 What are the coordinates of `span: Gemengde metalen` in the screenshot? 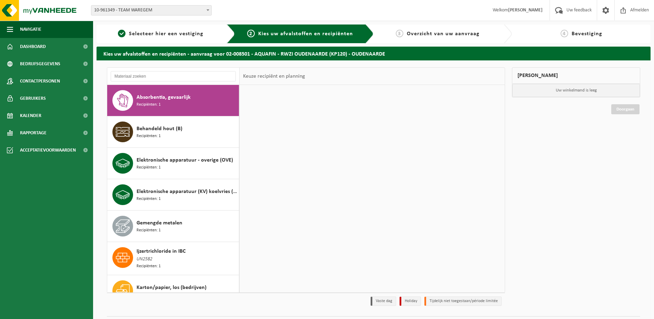 It's located at (159, 223).